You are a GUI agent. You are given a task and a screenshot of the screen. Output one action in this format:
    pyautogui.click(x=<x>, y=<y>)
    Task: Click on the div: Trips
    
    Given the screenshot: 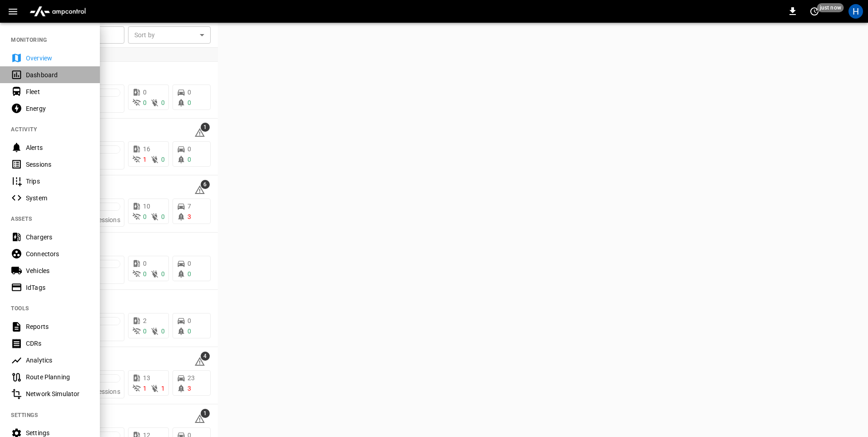 What is the action you would take?
    pyautogui.click(x=57, y=181)
    